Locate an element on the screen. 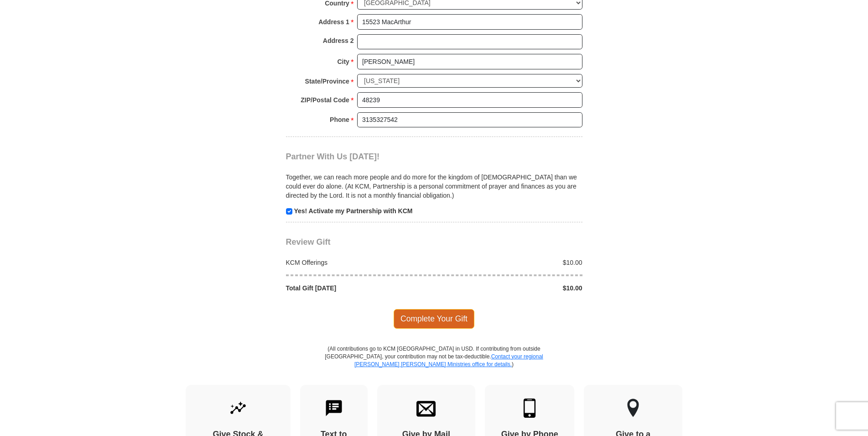 The height and width of the screenshot is (436, 868). strong: ZIP/Postal Code is located at coordinates (325, 100).